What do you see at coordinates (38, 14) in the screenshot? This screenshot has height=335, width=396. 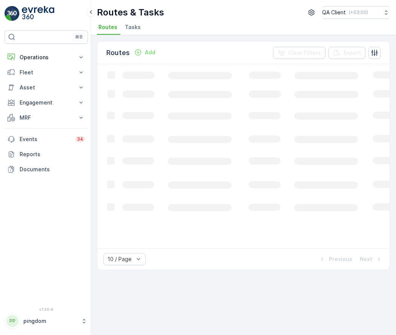 I see `img: logo_light-DOdMpM7g.png` at bounding box center [38, 14].